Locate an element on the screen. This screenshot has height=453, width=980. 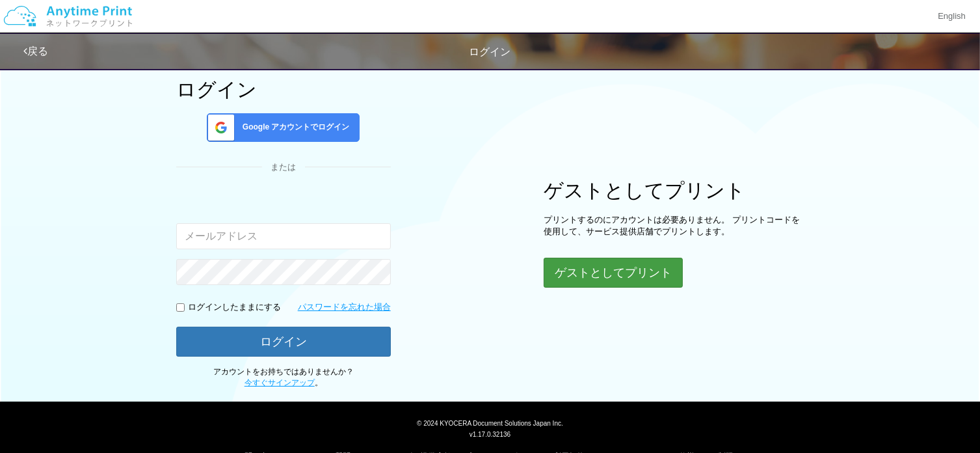
span: © 2024 KYOCERA Document Solutions Japan Inc. is located at coordinates (490, 421).